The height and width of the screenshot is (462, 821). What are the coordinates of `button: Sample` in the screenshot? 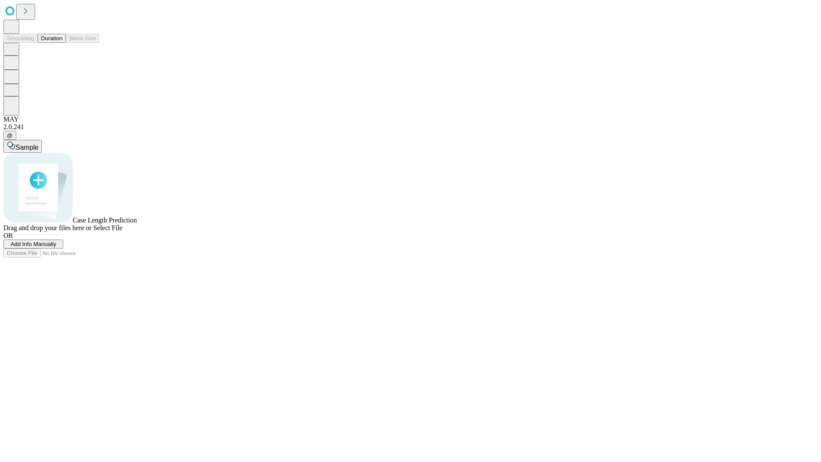 It's located at (23, 146).